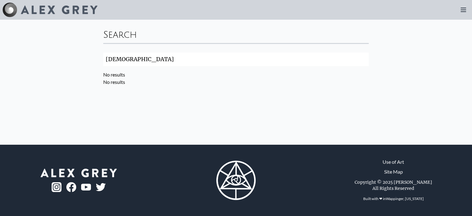  What do you see at coordinates (57, 187) in the screenshot?
I see `img: ig-logo.png` at bounding box center [57, 187].